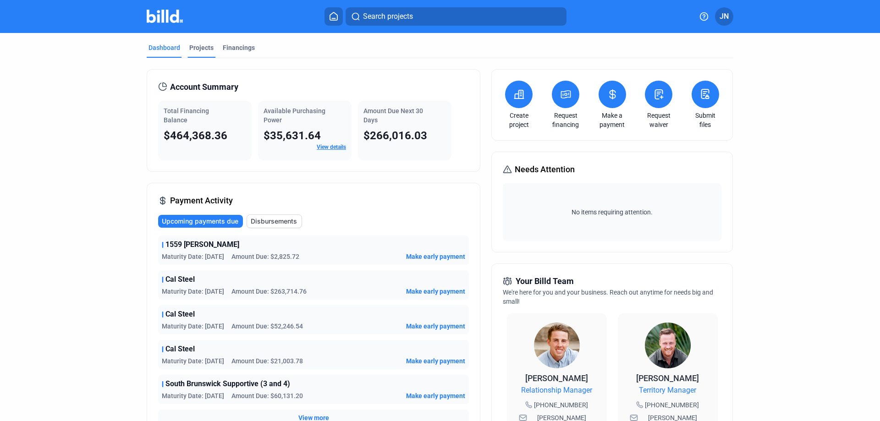 This screenshot has width=880, height=421. Describe the element at coordinates (544, 281) in the screenshot. I see `span: Your Billd Team` at that location.